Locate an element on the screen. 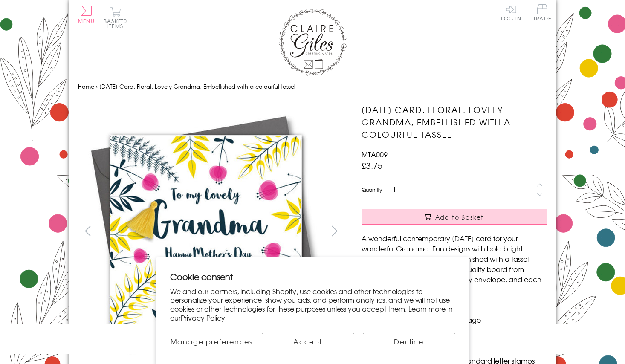 This screenshot has height=364, width=625. button: next is located at coordinates (335, 230).